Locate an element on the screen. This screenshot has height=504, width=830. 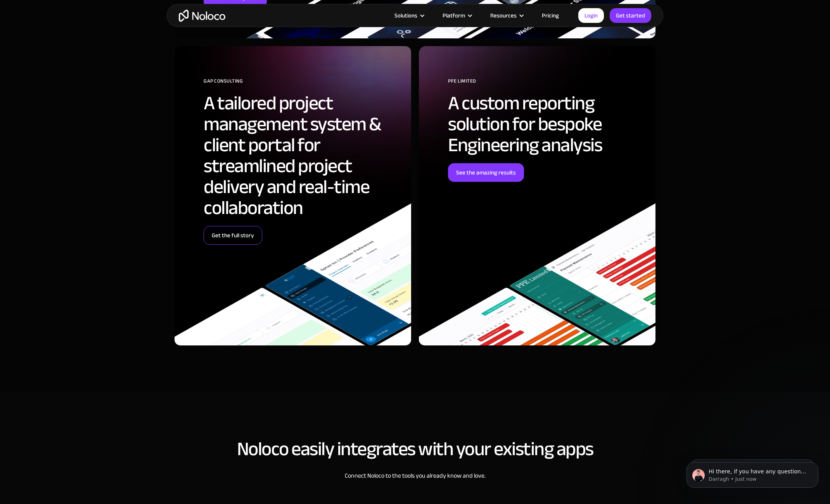
div: message notification from Darragh, Just now. Hi there, if you have any questions about our pricin... is located at coordinates (78, 29).